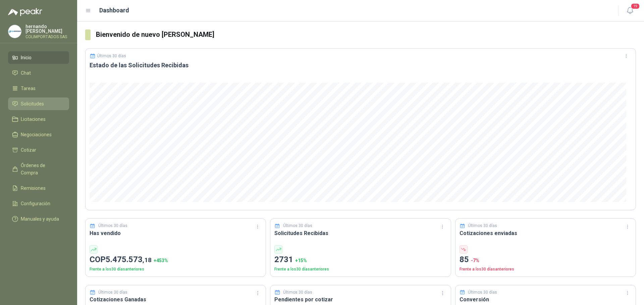 The height and width of the screenshot is (305, 644). I want to click on p: 85, so click(545, 260).